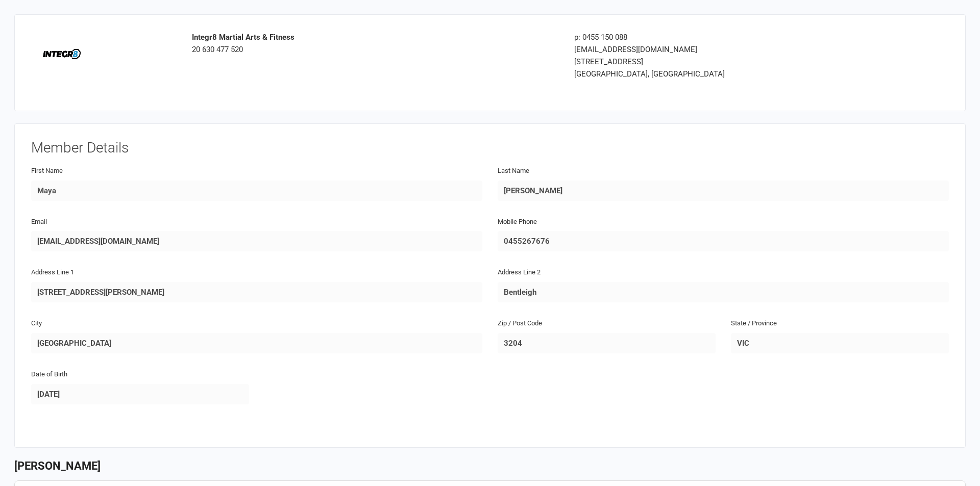  I want to click on img: 77378e47-d55e-4c58-8bee-46c23dc0038b.png, so click(61, 54).